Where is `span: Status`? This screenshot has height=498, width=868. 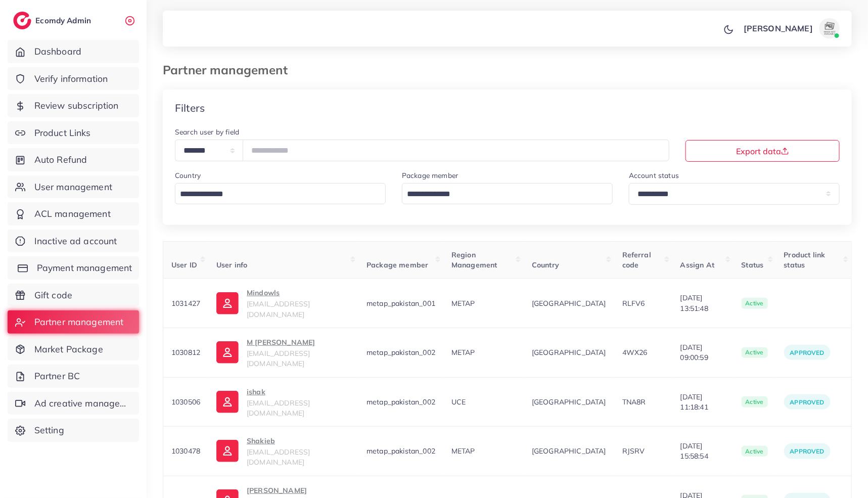 span: Status is located at coordinates (753, 265).